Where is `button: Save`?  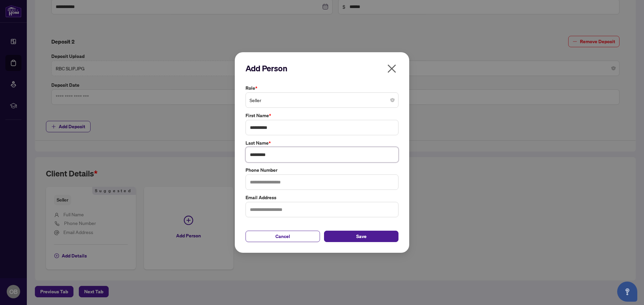 button: Save is located at coordinates (361, 236).